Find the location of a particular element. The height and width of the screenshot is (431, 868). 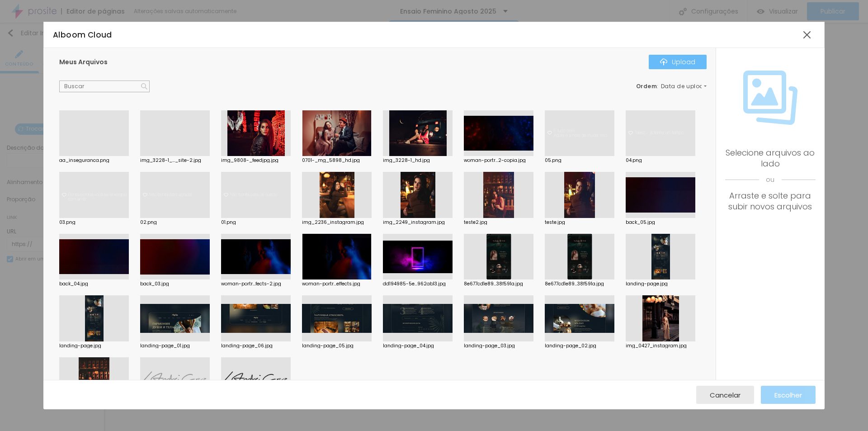

div: img_2236_instagram.jpg is located at coordinates (337, 223).